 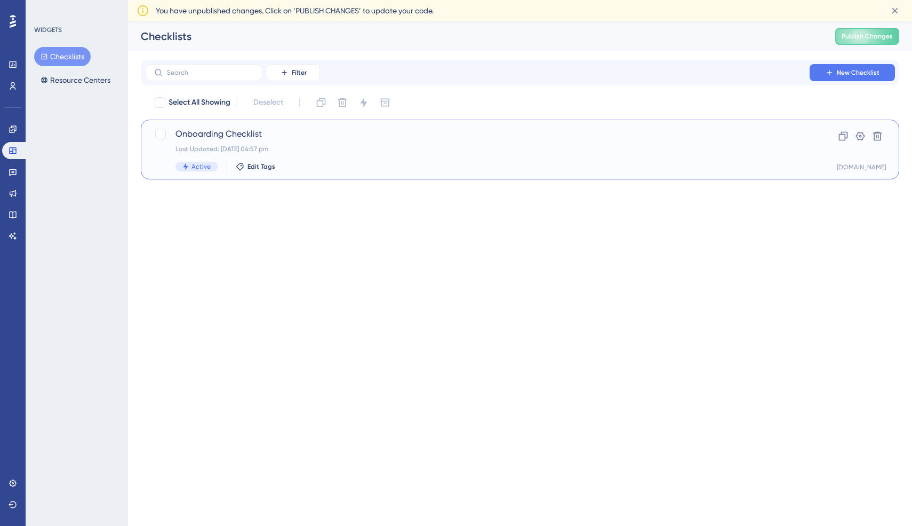 What do you see at coordinates (293, 73) in the screenshot?
I see `button: Filter` at bounding box center [293, 73].